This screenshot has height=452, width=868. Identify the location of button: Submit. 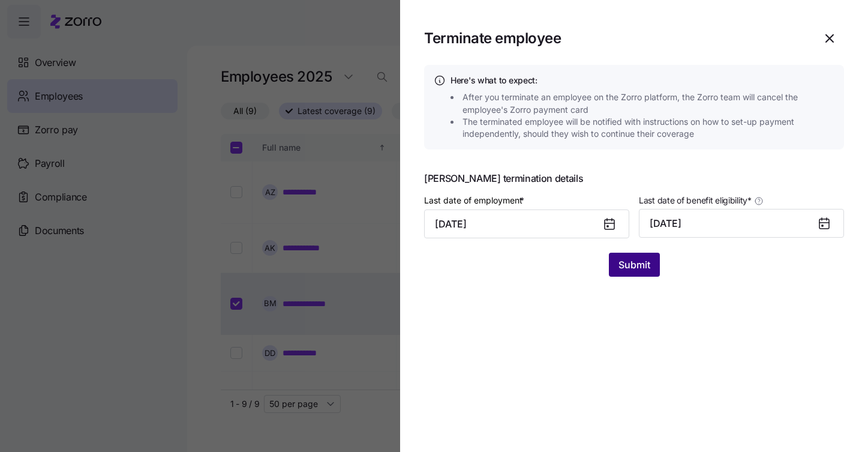
(634, 265).